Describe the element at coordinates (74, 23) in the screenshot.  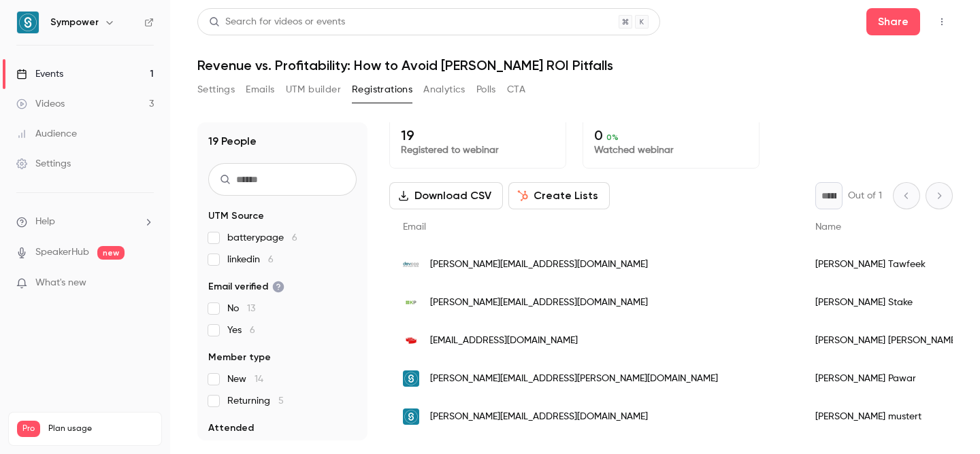
I see `h6: Sympower` at that location.